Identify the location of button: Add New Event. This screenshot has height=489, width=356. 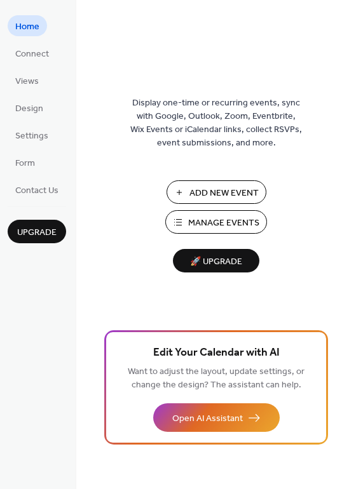
(216, 192).